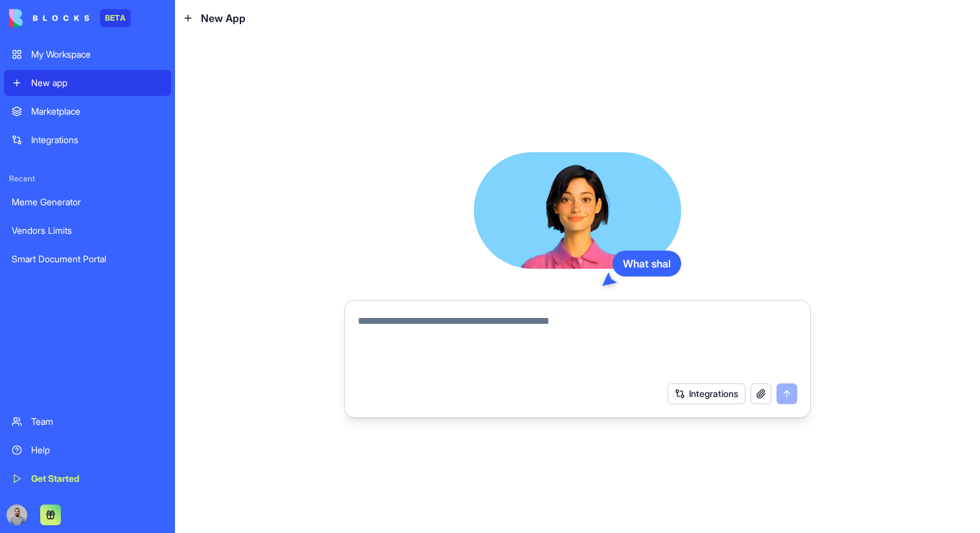 This screenshot has width=980, height=533. What do you see at coordinates (87, 451) in the screenshot?
I see `a: Help` at bounding box center [87, 451].